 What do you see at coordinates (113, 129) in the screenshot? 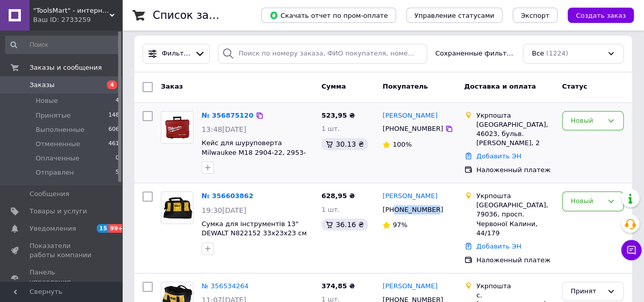
I see `span: 606` at bounding box center [113, 129].